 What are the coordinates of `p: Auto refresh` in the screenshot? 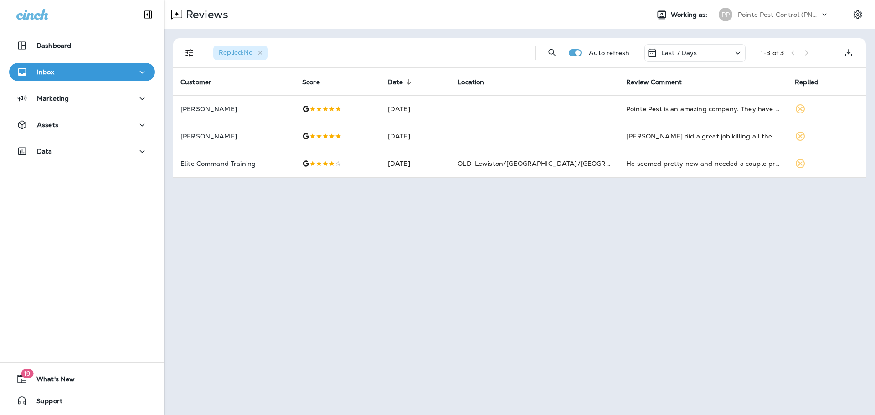 It's located at (609, 53).